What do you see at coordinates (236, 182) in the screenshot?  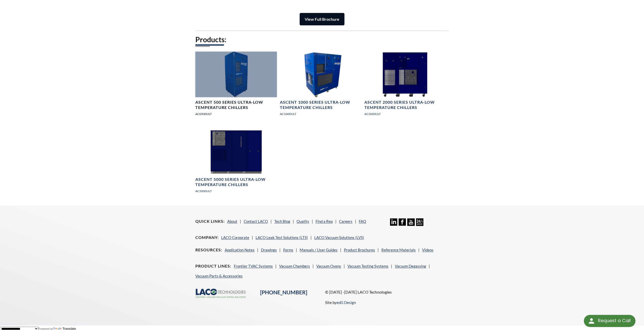 I see `h4: Ascent 5000 Series Ultra-Low Temperature Chillers` at bounding box center [236, 182].